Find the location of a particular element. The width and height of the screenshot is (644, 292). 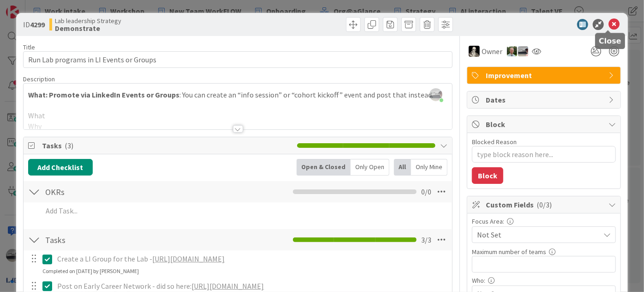

img: jB is located at coordinates (523, 51).